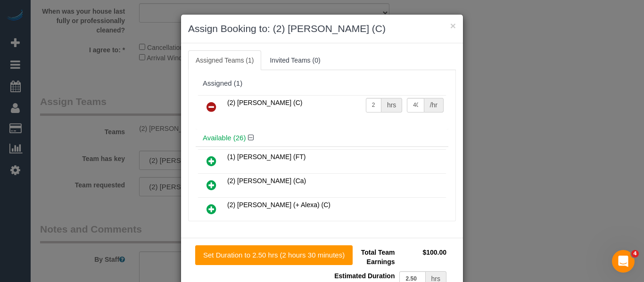  Describe the element at coordinates (224, 60) in the screenshot. I see `a: Assigned Teams (1)` at that location.